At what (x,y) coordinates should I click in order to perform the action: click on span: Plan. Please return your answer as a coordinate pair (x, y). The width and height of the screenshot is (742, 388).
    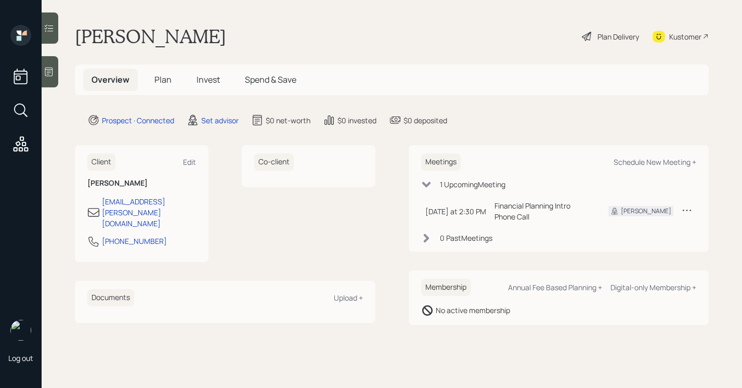
    Looking at the image, I should click on (163, 80).